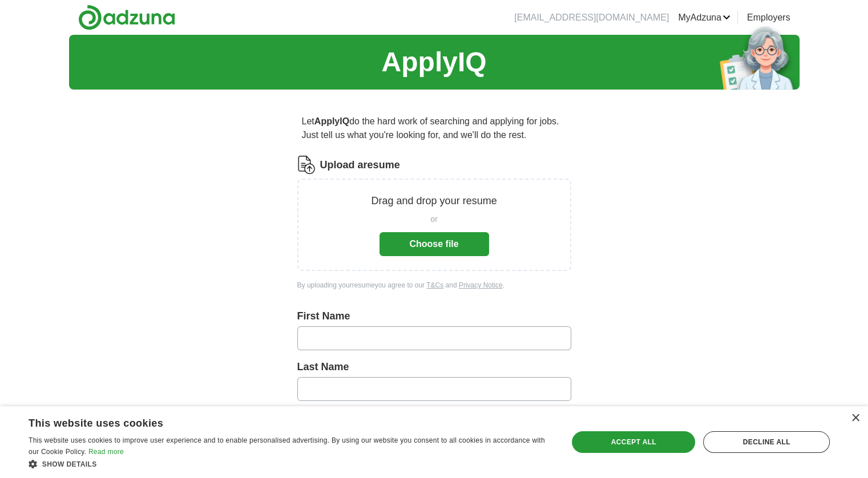 Image resolution: width=868 pixels, height=478 pixels. Describe the element at coordinates (767, 442) in the screenshot. I see `div: Decline all` at that location.